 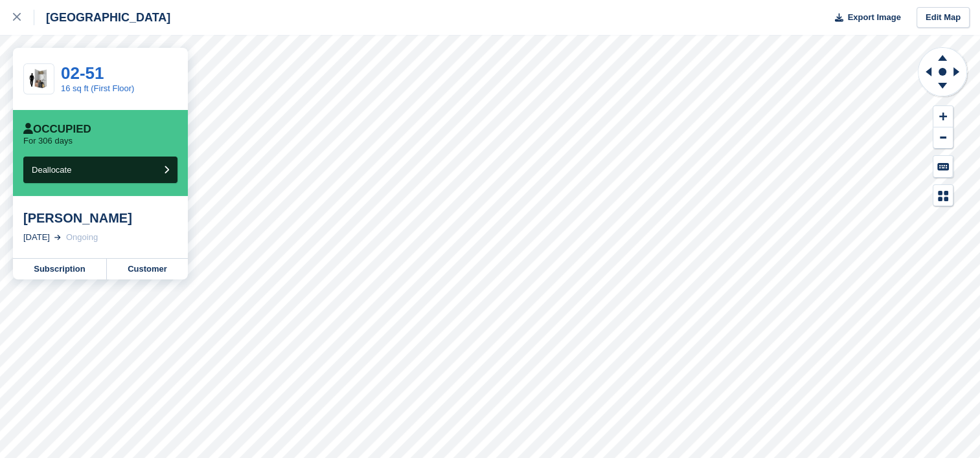 What do you see at coordinates (147, 269) in the screenshot?
I see `a: Customer` at bounding box center [147, 269].